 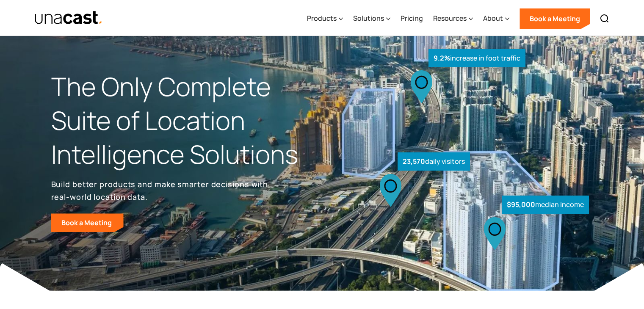 What do you see at coordinates (521, 205) in the screenshot?
I see `strong: $95,000` at bounding box center [521, 205].